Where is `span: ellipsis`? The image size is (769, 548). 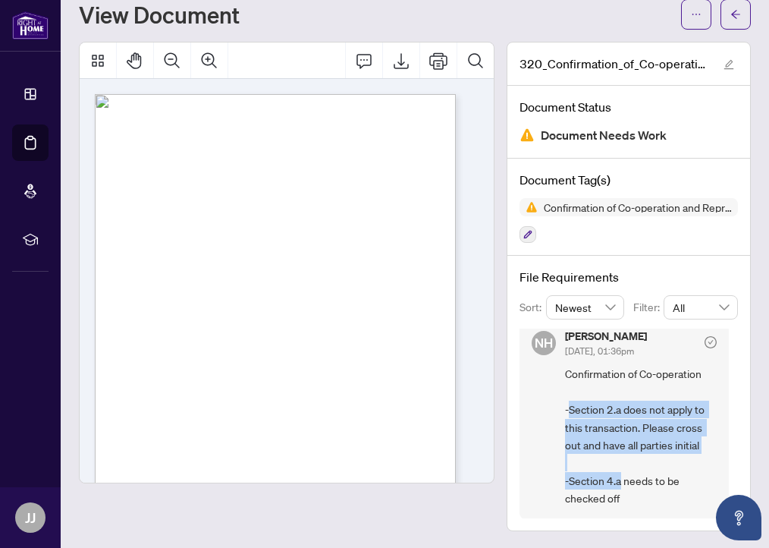 span: ellipsis is located at coordinates (697, 14).